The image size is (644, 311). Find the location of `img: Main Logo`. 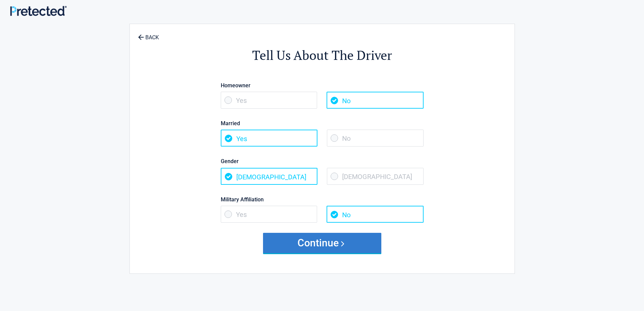

img: Main Logo is located at coordinates (38, 11).